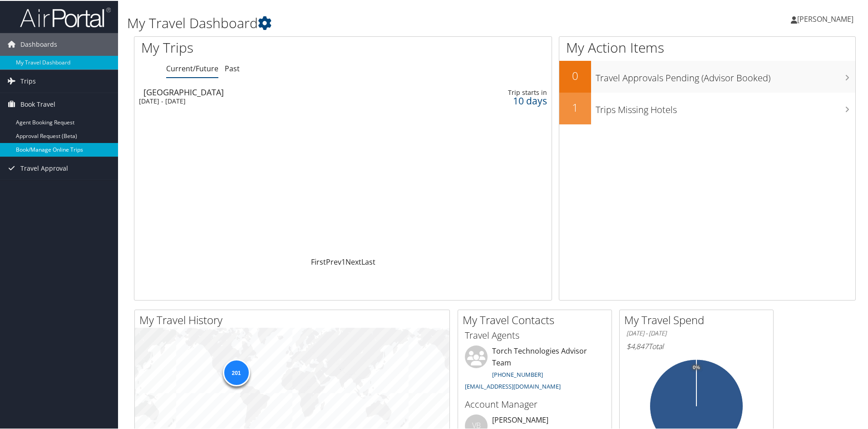 The width and height of the screenshot is (868, 429). Describe the element at coordinates (575, 107) in the screenshot. I see `h2: 1` at that location.